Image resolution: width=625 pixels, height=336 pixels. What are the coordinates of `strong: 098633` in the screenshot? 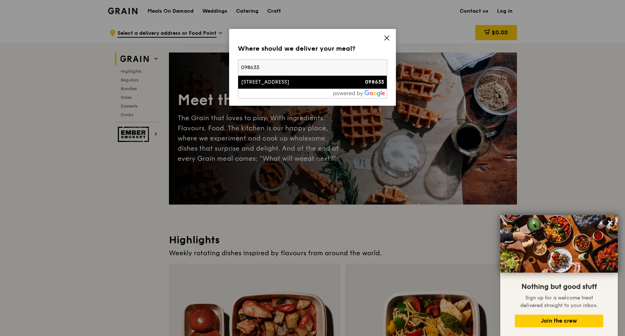 It's located at (374, 82).